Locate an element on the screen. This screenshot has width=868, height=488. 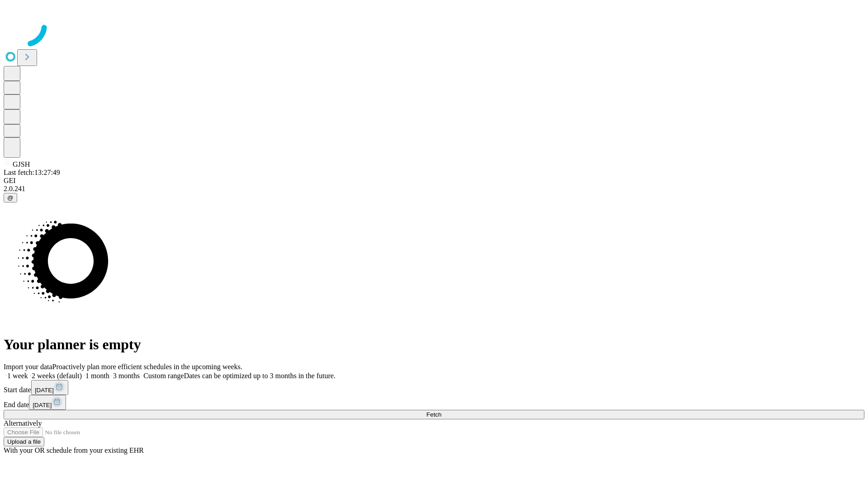
span: GJSH is located at coordinates (21, 164).